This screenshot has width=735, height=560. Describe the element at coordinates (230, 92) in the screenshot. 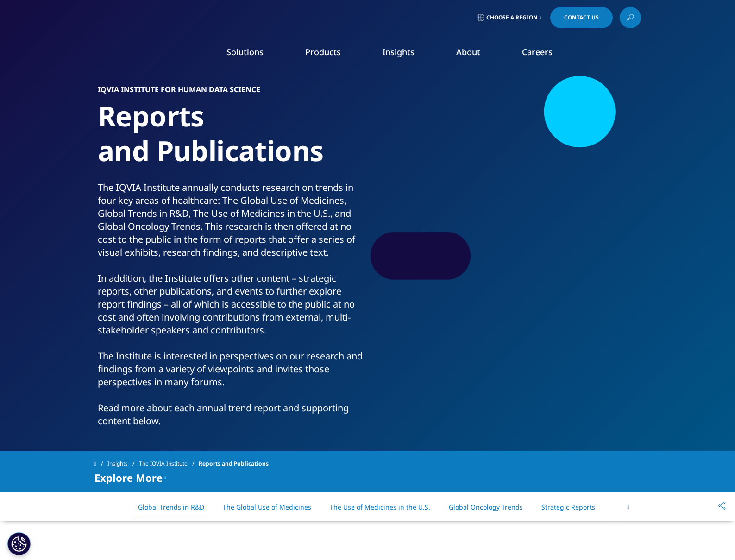

I see `h6: IQVIA Institute for Human Data Science` at that location.